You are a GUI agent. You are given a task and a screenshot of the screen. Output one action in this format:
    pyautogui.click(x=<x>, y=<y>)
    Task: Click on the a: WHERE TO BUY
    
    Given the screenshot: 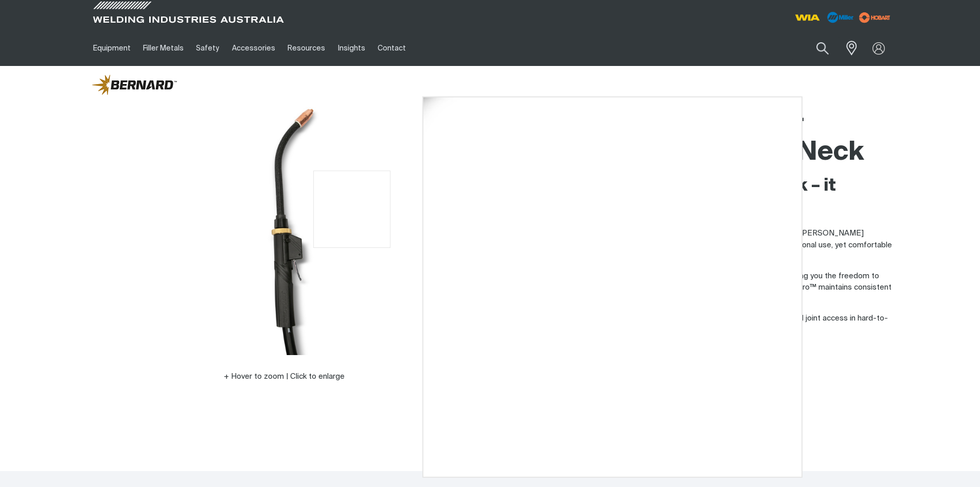 What is the action you would take?
    pyautogui.click(x=546, y=407)
    